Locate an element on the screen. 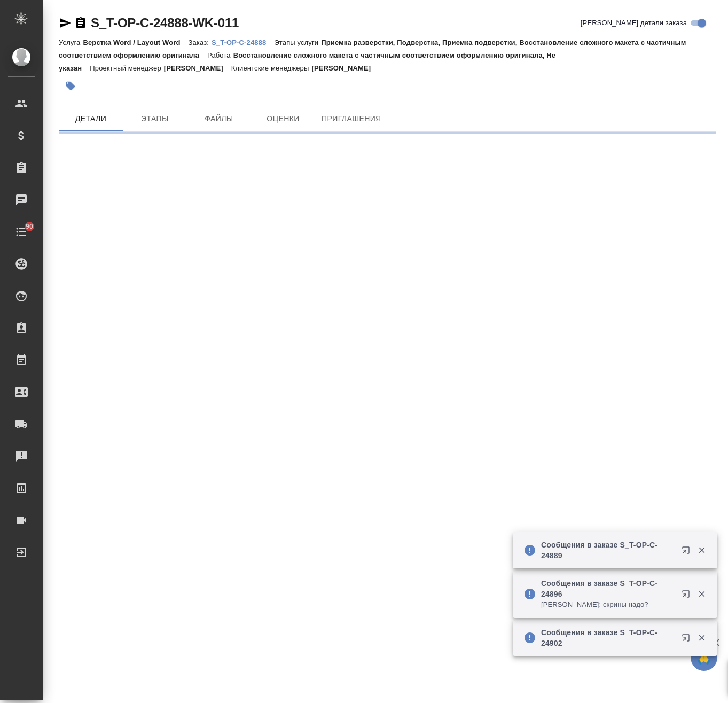 The image size is (728, 703). button: Скопировать ссылку is located at coordinates (81, 23).